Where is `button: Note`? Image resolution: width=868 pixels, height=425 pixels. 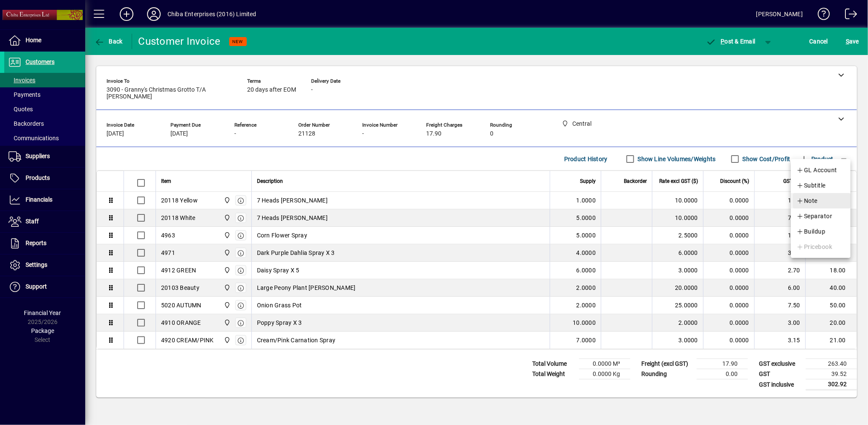
button: Note is located at coordinates (821, 201).